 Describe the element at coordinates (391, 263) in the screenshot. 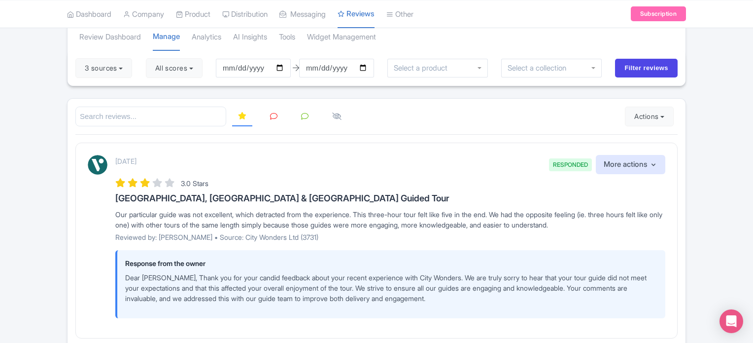

I see `p: Response from the owner` at that location.